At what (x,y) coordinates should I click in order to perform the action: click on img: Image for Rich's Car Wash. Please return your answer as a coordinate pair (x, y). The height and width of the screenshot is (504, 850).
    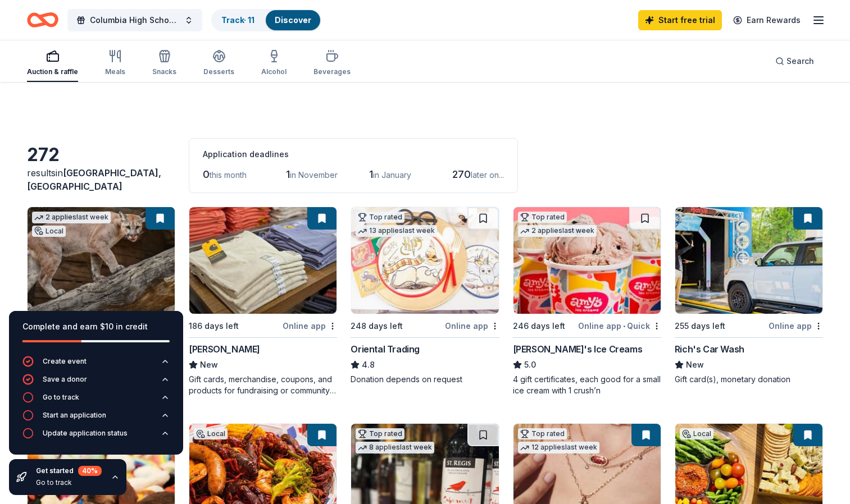
    Looking at the image, I should click on (749, 261).